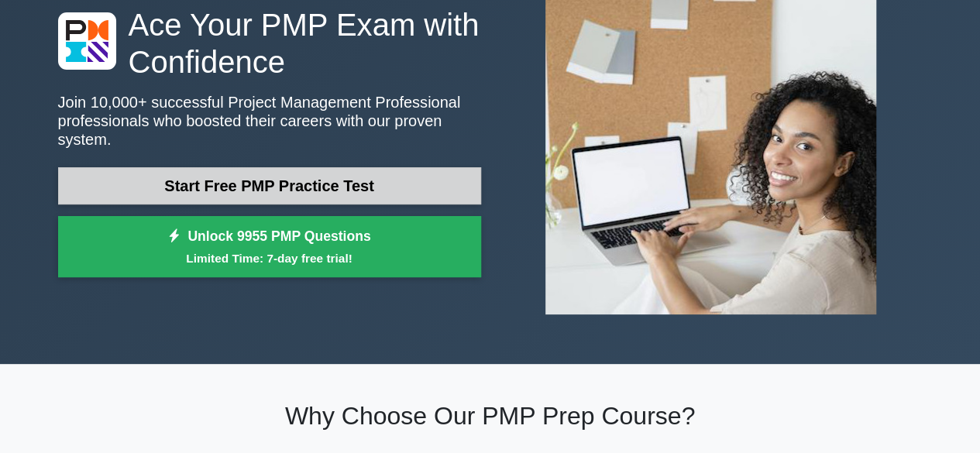 Image resolution: width=980 pixels, height=453 pixels. I want to click on a: Unlock 9955 PMP QuestionsLimited Time: 7-day free trial!, so click(270, 247).